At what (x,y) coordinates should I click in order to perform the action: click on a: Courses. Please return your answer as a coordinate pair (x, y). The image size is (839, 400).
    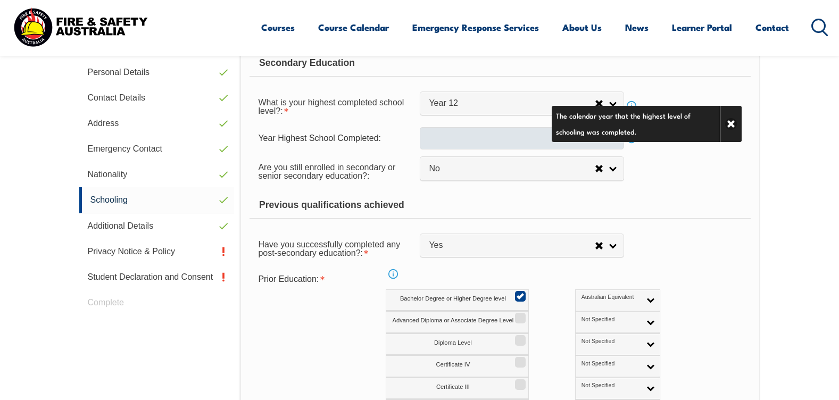
    Looking at the image, I should click on (278, 27).